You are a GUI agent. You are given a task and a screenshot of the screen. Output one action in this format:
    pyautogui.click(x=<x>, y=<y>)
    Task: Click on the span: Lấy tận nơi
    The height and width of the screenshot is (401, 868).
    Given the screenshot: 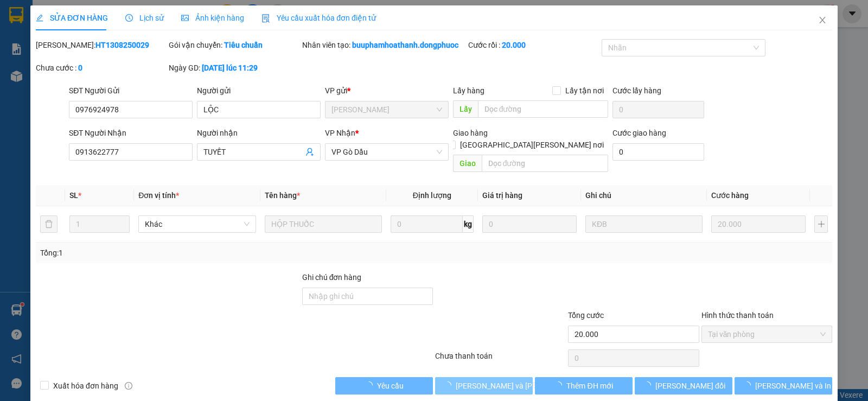 What is the action you would take?
    pyautogui.click(x=584, y=91)
    